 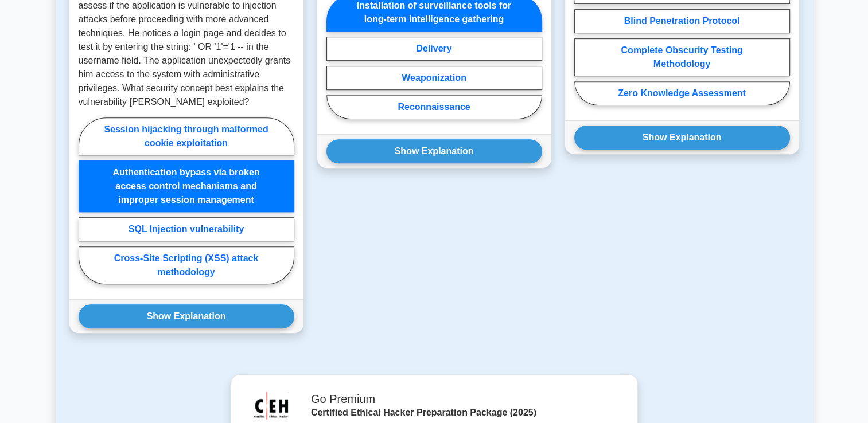 What do you see at coordinates (682, 21) in the screenshot?
I see `label: Blind Penetration Protocol` at bounding box center [682, 21].